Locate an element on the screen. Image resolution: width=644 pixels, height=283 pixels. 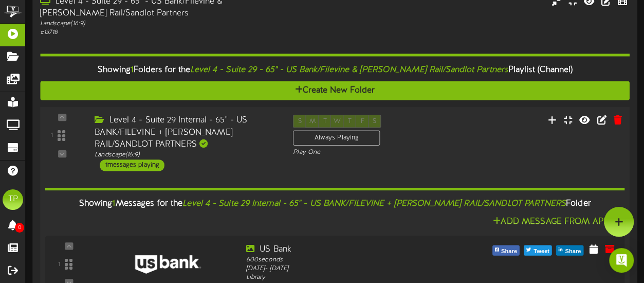
span: Tweet is located at coordinates (541, 251).